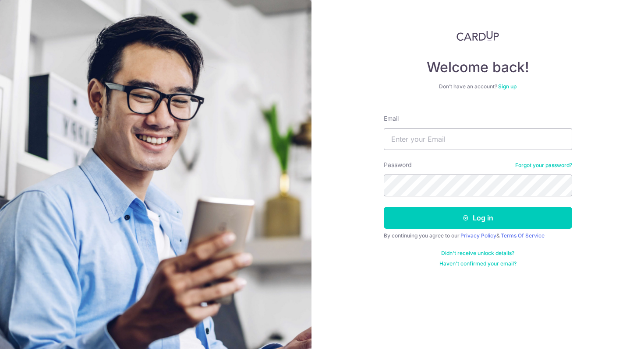 This screenshot has height=349, width=644. I want to click on a: Terms Of Service, so click(523, 235).